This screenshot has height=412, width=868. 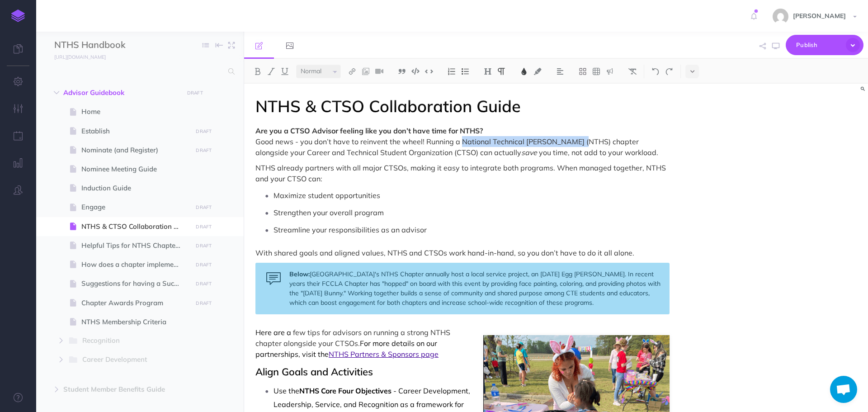 I want to click on img: Inline code button, so click(x=429, y=71).